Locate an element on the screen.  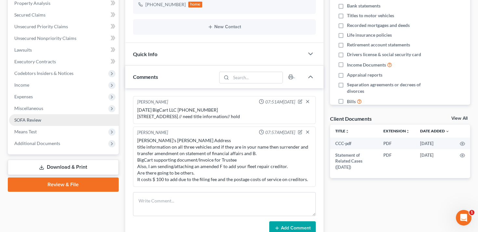
span: Quick Info is located at coordinates (145, 54).